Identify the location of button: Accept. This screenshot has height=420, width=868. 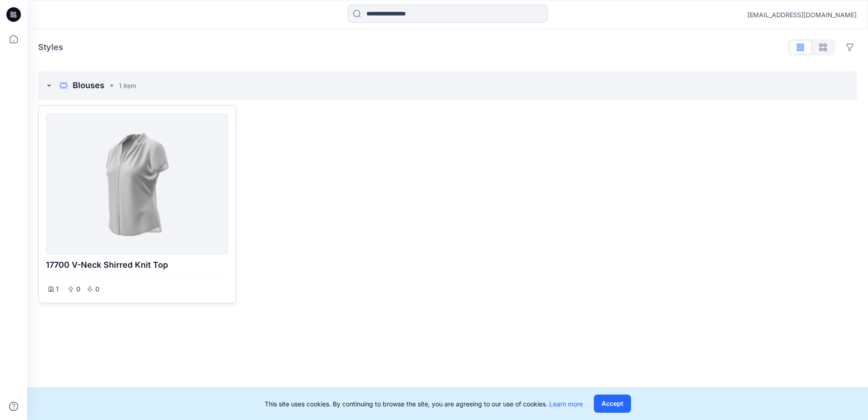
(612, 403).